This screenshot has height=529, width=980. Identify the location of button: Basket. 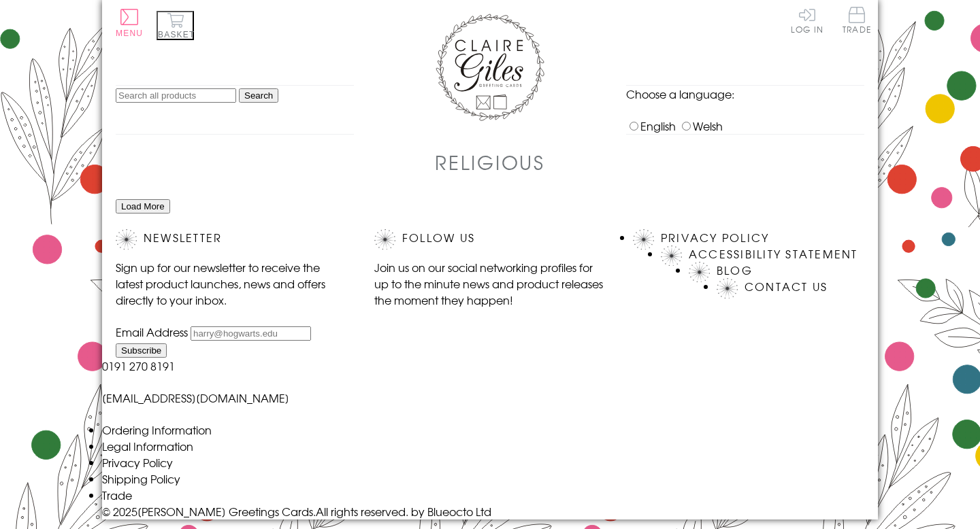
(175, 25).